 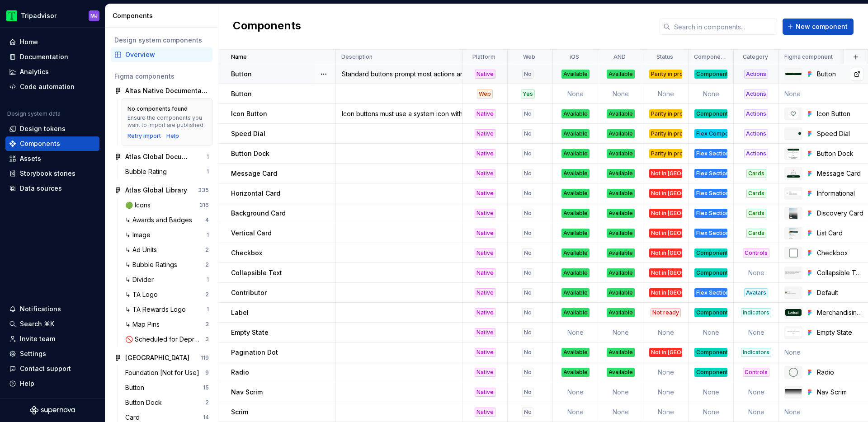 I want to click on div: Components, so click(x=40, y=144).